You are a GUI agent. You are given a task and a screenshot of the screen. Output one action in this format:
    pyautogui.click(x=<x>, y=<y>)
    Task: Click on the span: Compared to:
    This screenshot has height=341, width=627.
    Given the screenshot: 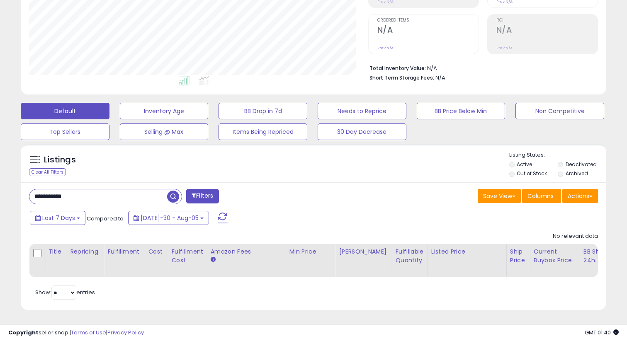 What is the action you would take?
    pyautogui.click(x=106, y=218)
    